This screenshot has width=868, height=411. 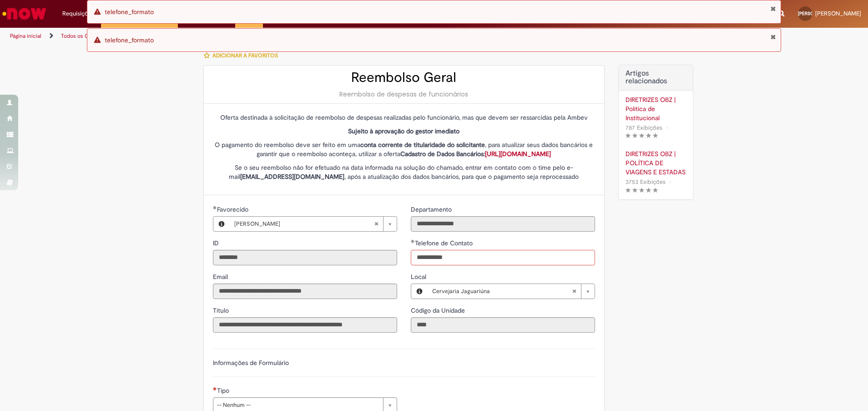 I want to click on p: Se o seu reembolso não for efetuado na data informada na solução do chamado, entrar em contato co..., so click(x=404, y=172).